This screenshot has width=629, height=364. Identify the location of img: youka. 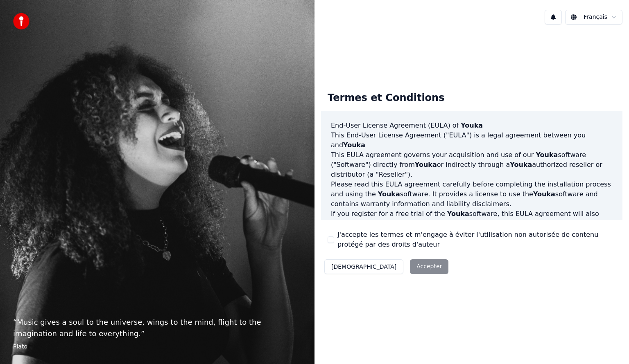
(22, 22).